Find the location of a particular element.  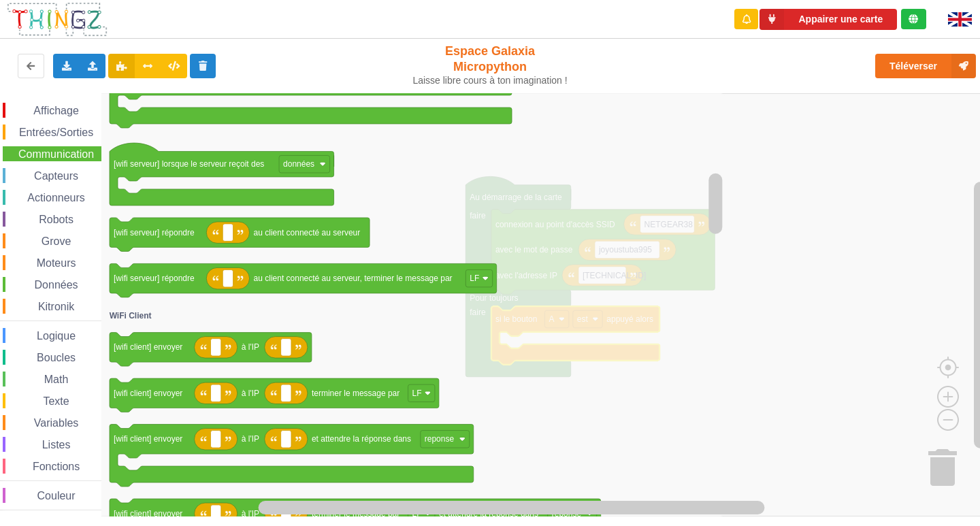

span: Communication is located at coordinates (55, 154).